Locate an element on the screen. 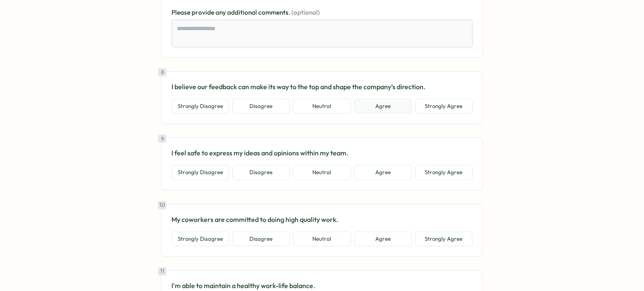 The height and width of the screenshot is (291, 644). p: I feel safe to express my ideas and opinions within my team. is located at coordinates (322, 152).